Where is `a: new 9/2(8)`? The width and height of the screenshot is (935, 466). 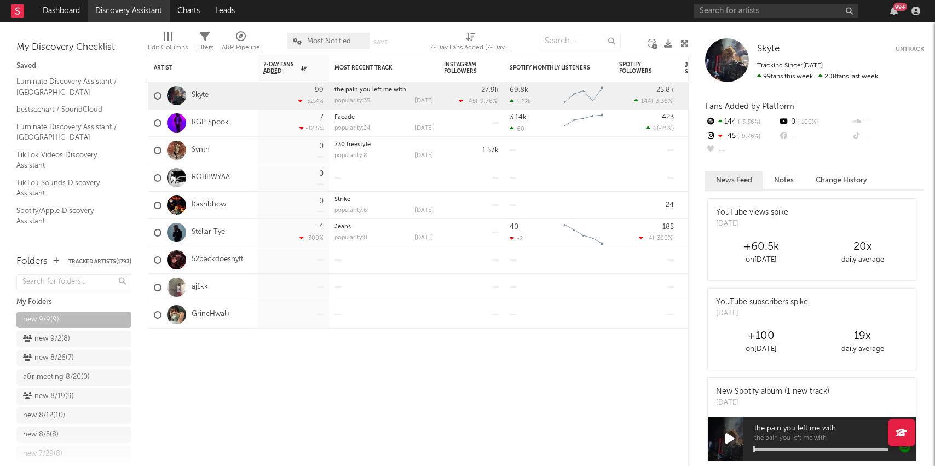
a: new 9/2(8) is located at coordinates (74, 339).